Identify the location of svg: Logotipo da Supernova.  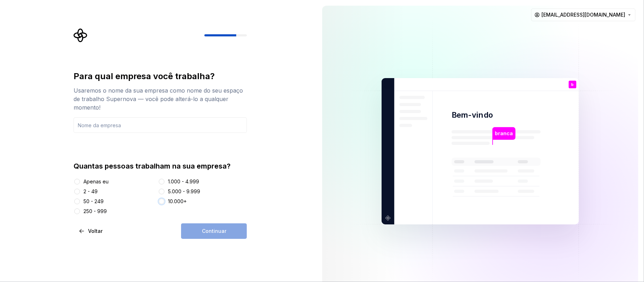
(81, 35).